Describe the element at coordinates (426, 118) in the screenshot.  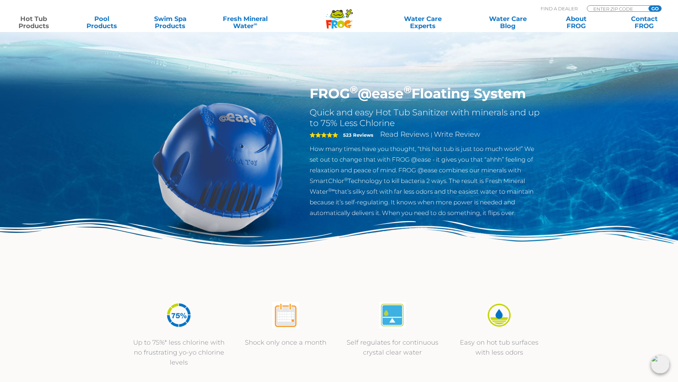
I see `h2: Quick and easy Hot Tub Sanitizer with minerals and up to 75% Less Chlorine` at that location.